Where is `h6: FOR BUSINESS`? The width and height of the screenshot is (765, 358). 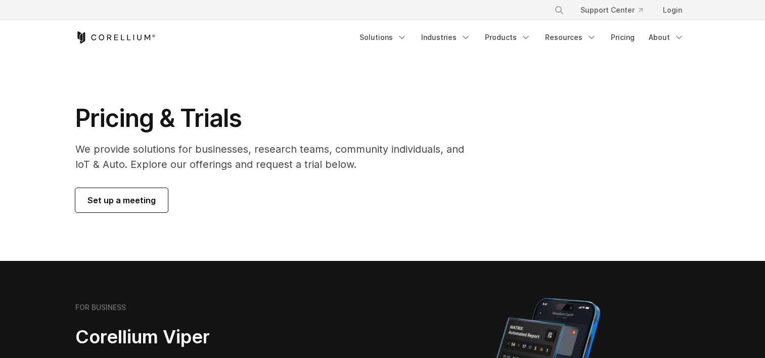
h6: FOR BUSINESS is located at coordinates (101, 307).